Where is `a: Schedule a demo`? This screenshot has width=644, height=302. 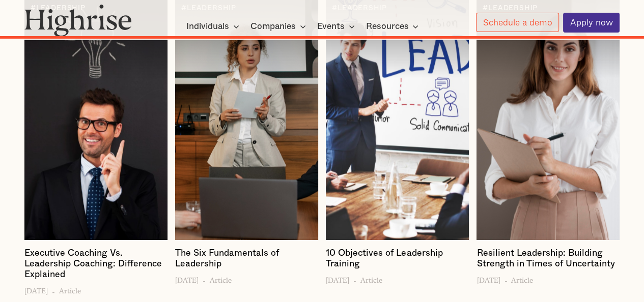 a: Schedule a demo is located at coordinates (517, 23).